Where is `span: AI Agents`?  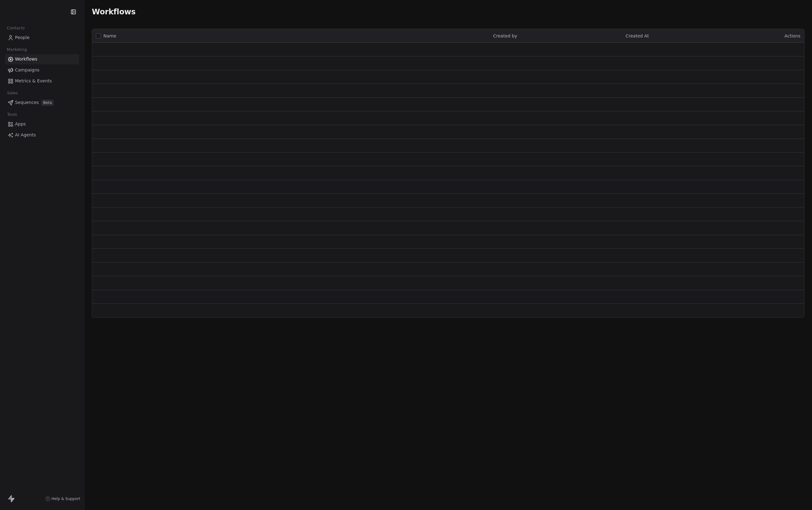 span: AI Agents is located at coordinates (25, 135).